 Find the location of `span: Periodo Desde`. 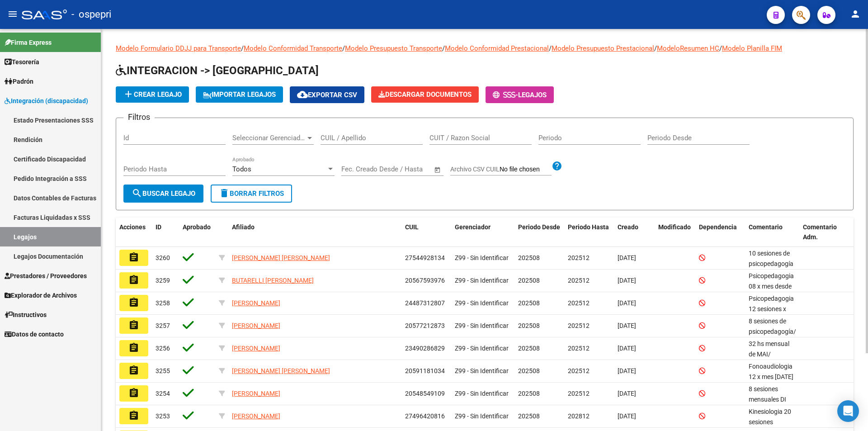

span: Periodo Desde is located at coordinates (539, 227).